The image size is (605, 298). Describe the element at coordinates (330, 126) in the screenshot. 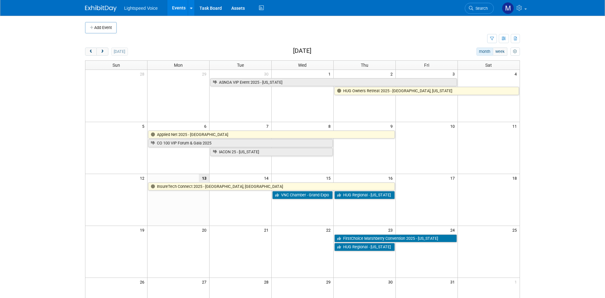

I see `span: 8` at that location.